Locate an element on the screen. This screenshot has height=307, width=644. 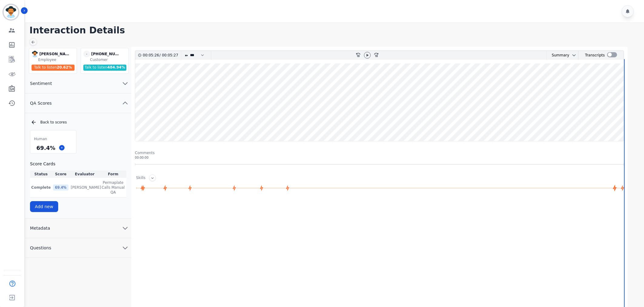
button: chevron down is located at coordinates (572, 55).